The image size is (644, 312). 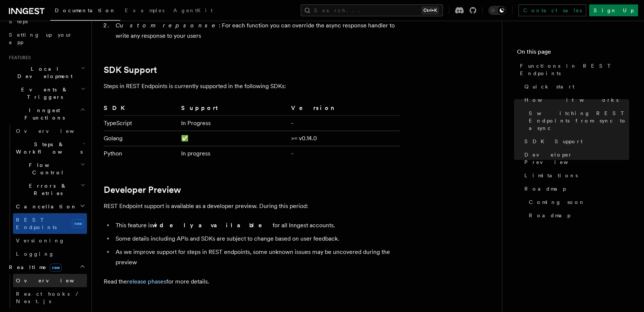 I want to click on kbd: Ctrl+K, so click(x=430, y=11).